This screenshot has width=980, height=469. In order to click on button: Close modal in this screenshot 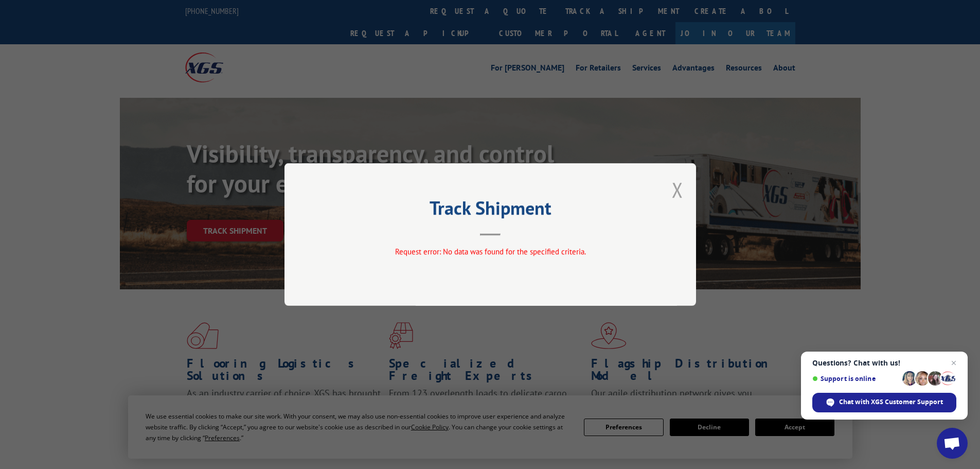, I will do `click(677, 189)`.